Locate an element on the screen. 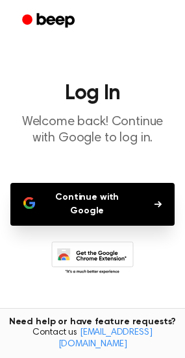  button: Continue with Google is located at coordinates (92, 204).